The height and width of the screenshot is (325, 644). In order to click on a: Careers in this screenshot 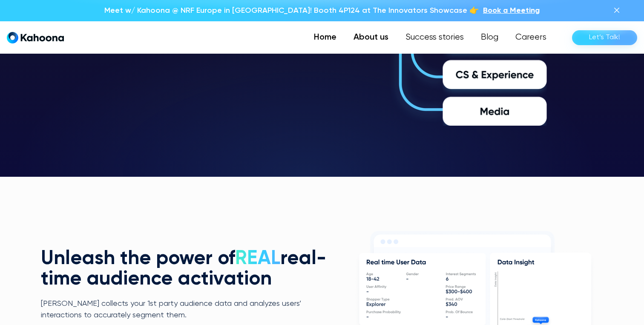, I will do `click(530, 38)`.